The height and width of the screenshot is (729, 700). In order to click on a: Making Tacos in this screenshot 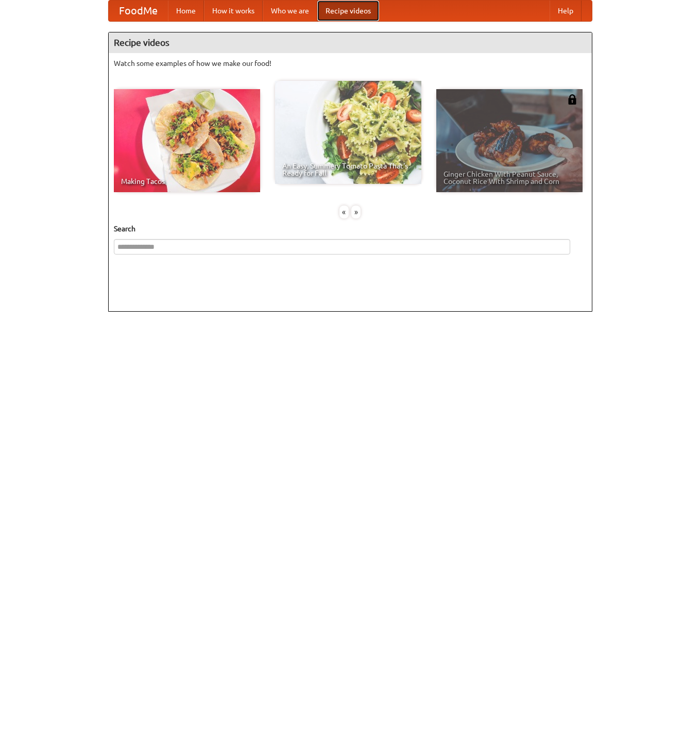, I will do `click(187, 141)`.